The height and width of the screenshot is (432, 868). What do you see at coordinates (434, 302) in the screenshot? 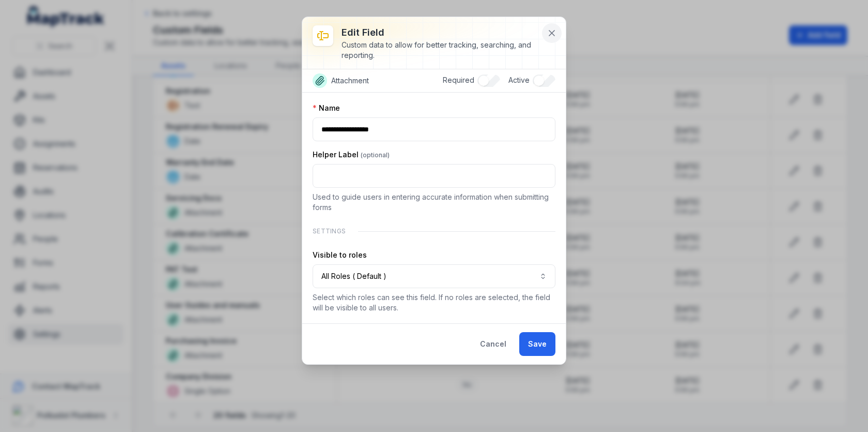
I see `p: Select which roles can see this field. If no roles are selected, the field will be visible to all...` at bounding box center [434, 302].